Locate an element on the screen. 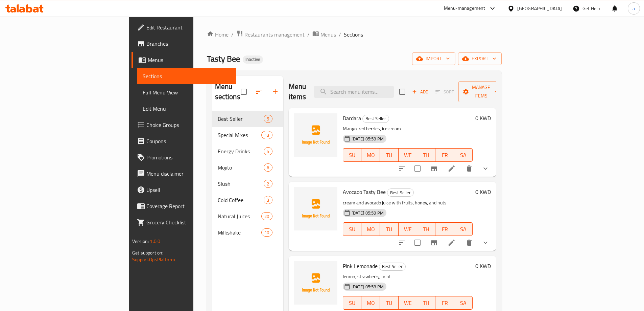  div: Milkshake is located at coordinates (240, 232).